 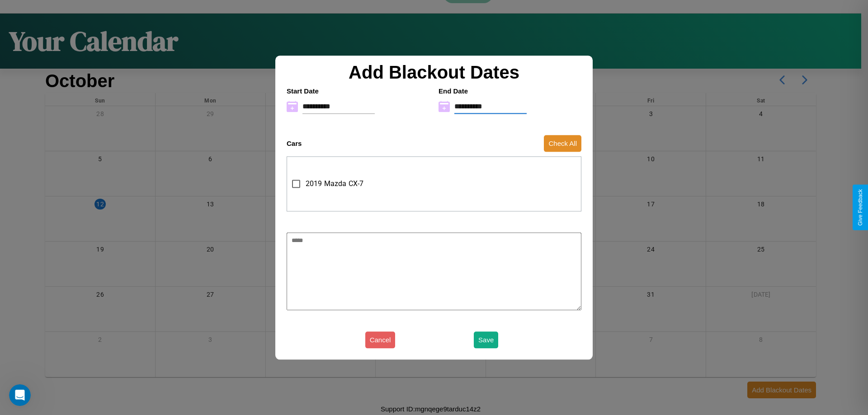 What do you see at coordinates (294, 143) in the screenshot?
I see `h4: Cars` at bounding box center [294, 143].